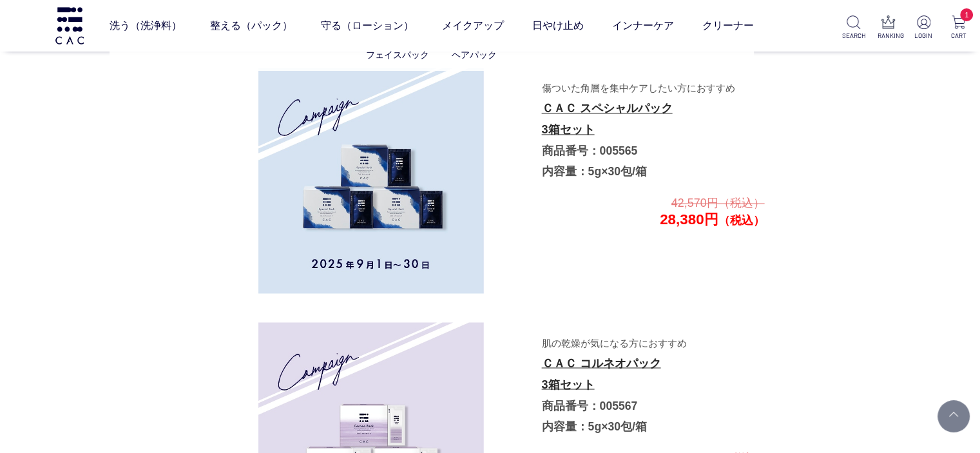  Describe the element at coordinates (398, 55) in the screenshot. I see `a: フェイスパック` at that location.